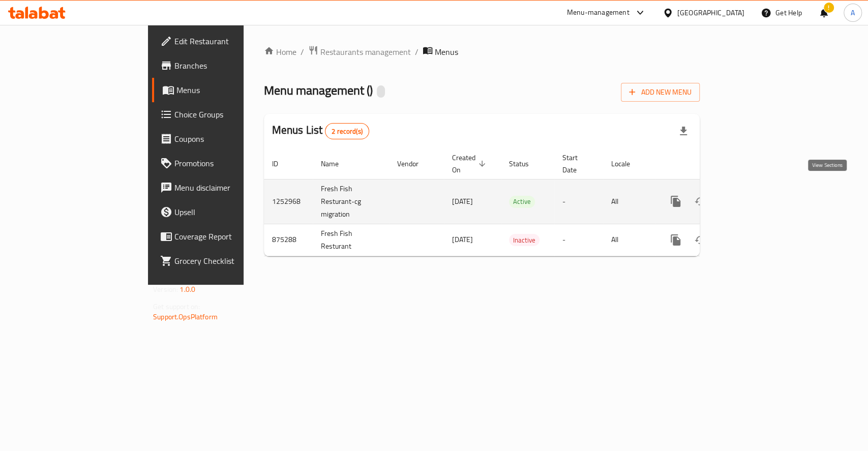  I want to click on span: Choice Groups, so click(229, 114).